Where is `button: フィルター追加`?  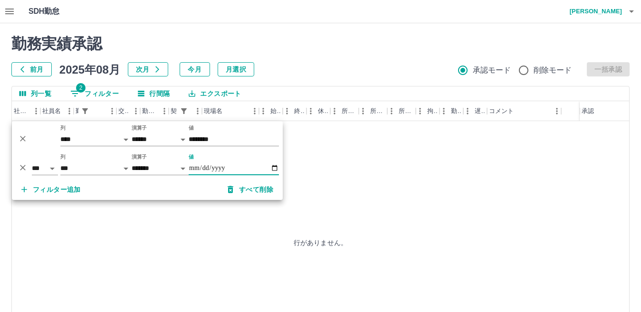 button: フィルター追加 is located at coordinates (51, 189).